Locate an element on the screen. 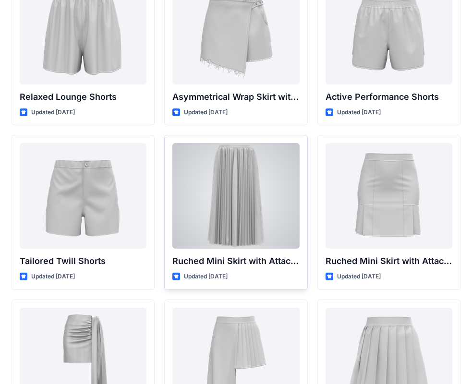 The height and width of the screenshot is (384, 472). p: Asymmetrical Wrap Skirt with Ruffle Waist is located at coordinates (236, 97).